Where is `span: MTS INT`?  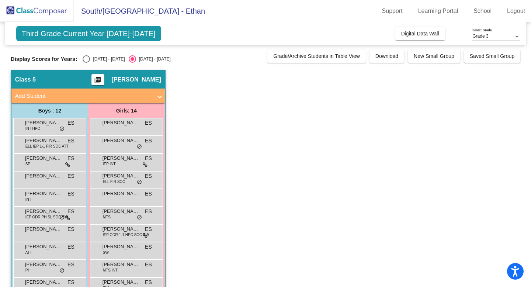
span: MTS INT is located at coordinates (110, 270).